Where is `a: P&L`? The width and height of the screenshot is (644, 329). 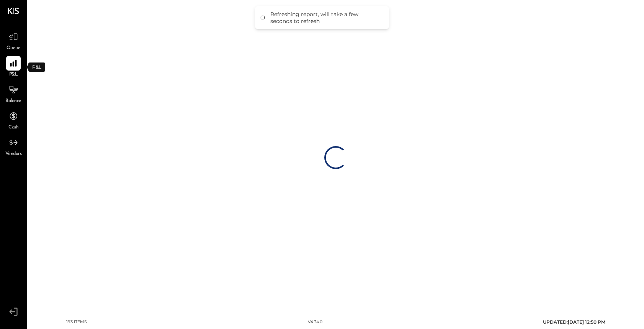 a: P&L is located at coordinates (14, 67).